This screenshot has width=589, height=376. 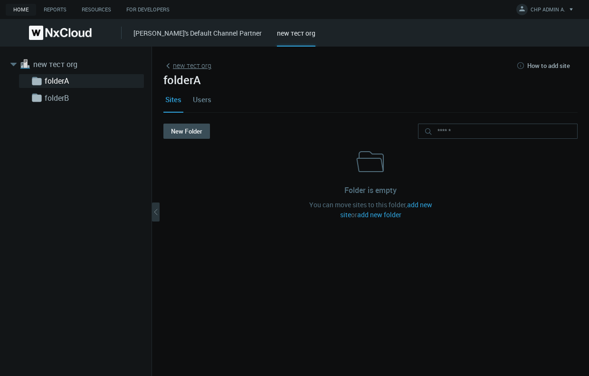 I want to click on a: Reports, so click(x=55, y=10).